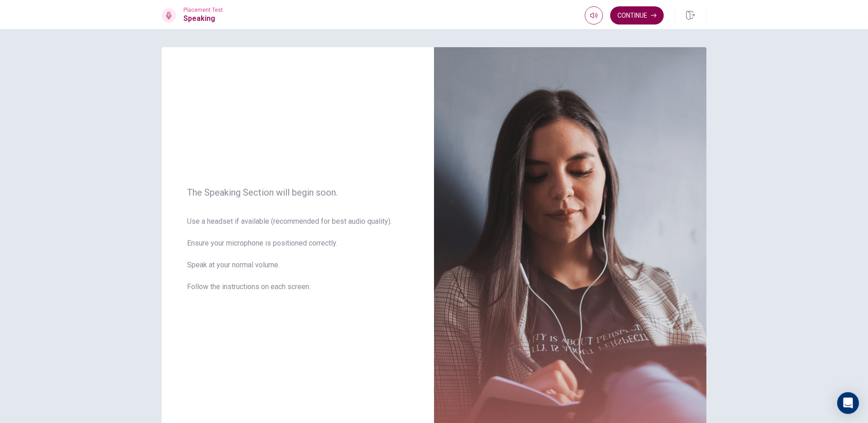 This screenshot has height=423, width=868. Describe the element at coordinates (298, 260) in the screenshot. I see `span: Use a headset if available (recommended for best audio quality). Ensure your microphone is positi...` at that location.